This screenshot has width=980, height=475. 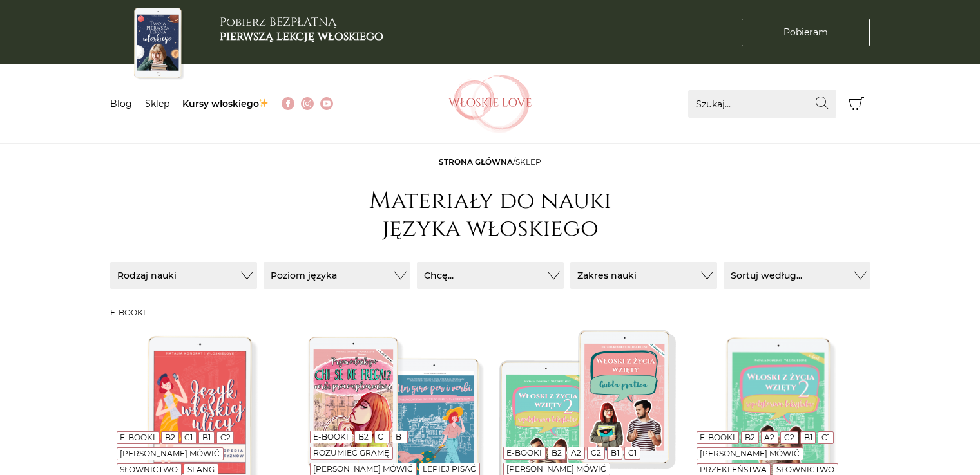 What do you see at coordinates (490, 313) in the screenshot?
I see `h3: E-booki` at bounding box center [490, 313].